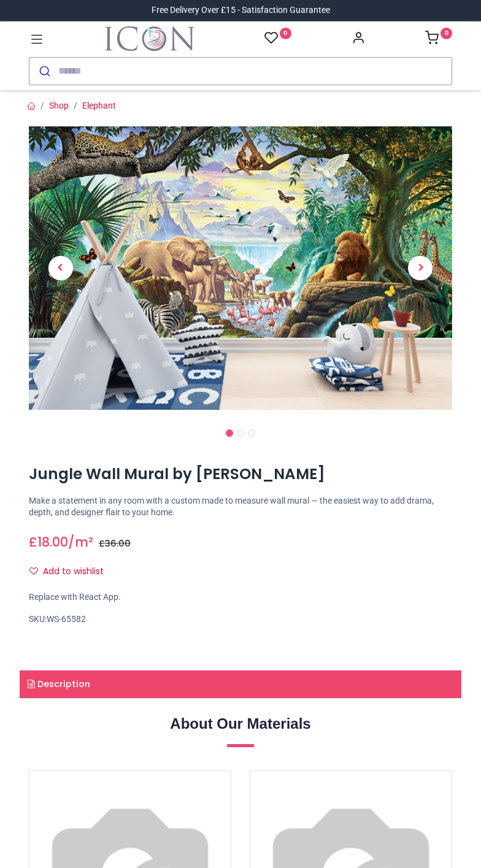  Describe the element at coordinates (149, 39) in the screenshot. I see `img: Icon Wall Stickers` at that location.